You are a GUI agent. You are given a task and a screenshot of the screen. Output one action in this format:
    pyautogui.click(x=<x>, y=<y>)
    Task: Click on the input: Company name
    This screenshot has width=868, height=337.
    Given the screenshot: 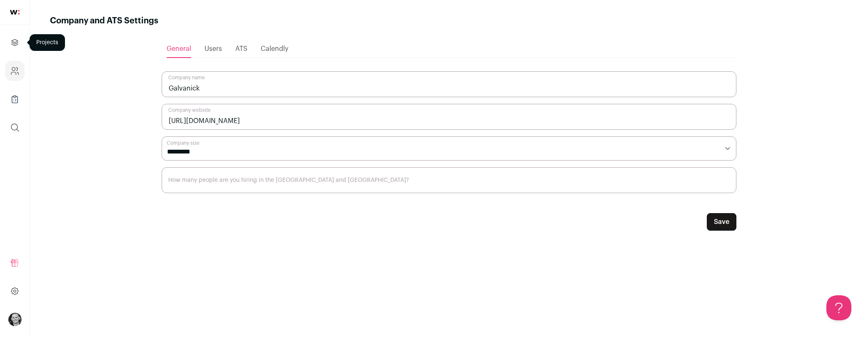 What is the action you would take?
    pyautogui.click(x=449, y=84)
    